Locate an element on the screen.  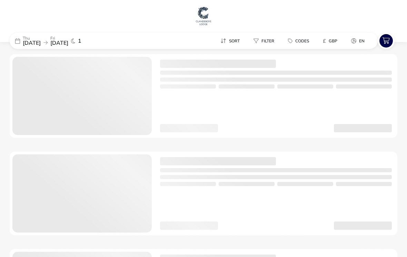
p: Thu is located at coordinates (32, 38).